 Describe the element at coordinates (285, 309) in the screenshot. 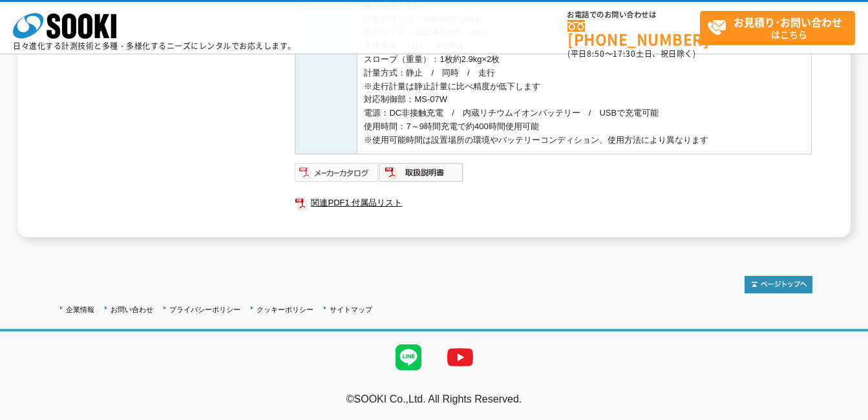

I see `a: クッキーポリシー` at that location.